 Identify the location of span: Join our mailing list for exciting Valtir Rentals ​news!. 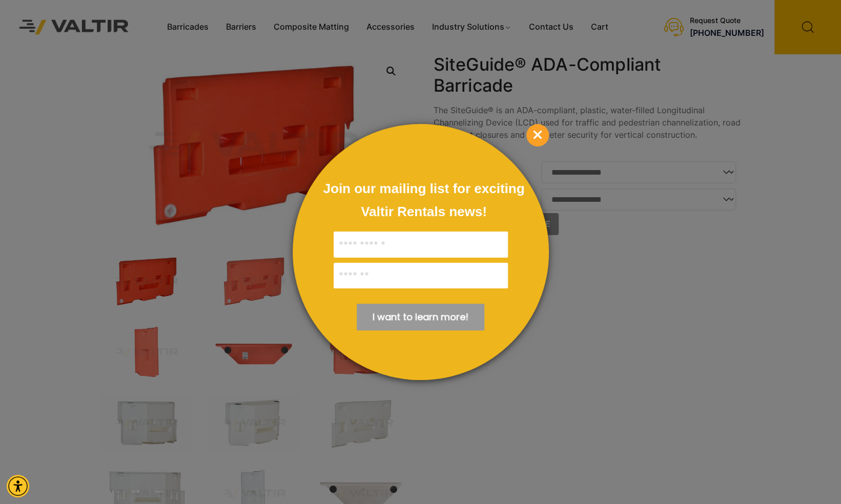
(424, 199).